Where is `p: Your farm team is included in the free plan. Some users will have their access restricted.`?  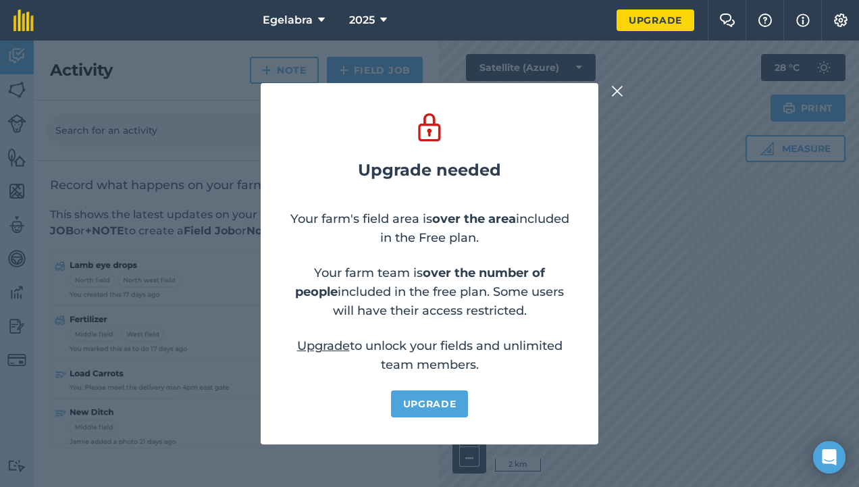
p: Your farm team is included in the free plan. Some users will have their access restricted. is located at coordinates (430, 292).